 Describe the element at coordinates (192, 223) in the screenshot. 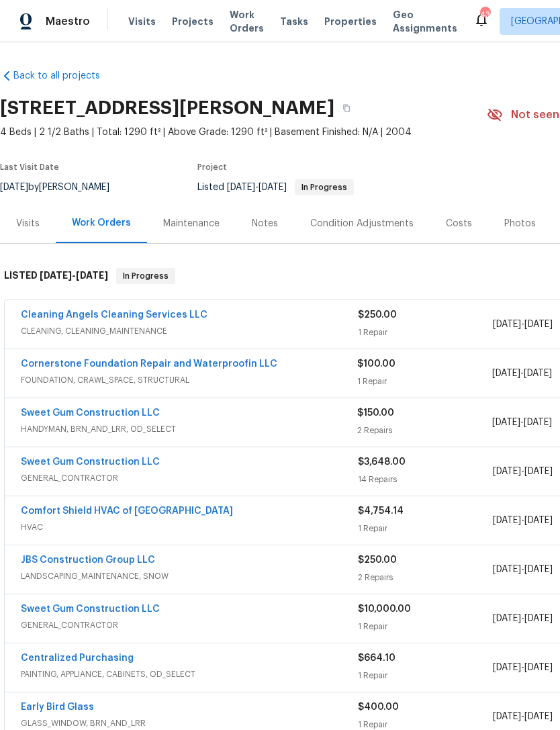

I see `div: Maintenance` at that location.